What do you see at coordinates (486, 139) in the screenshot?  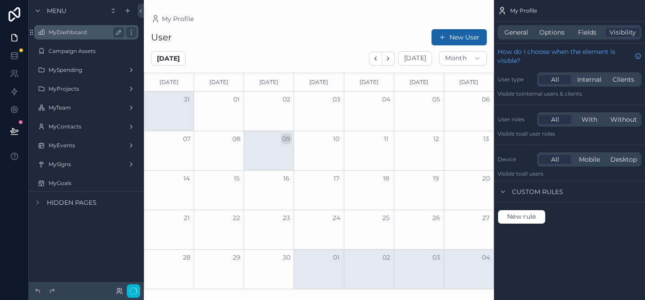 I see `button: 13` at bounding box center [486, 139].